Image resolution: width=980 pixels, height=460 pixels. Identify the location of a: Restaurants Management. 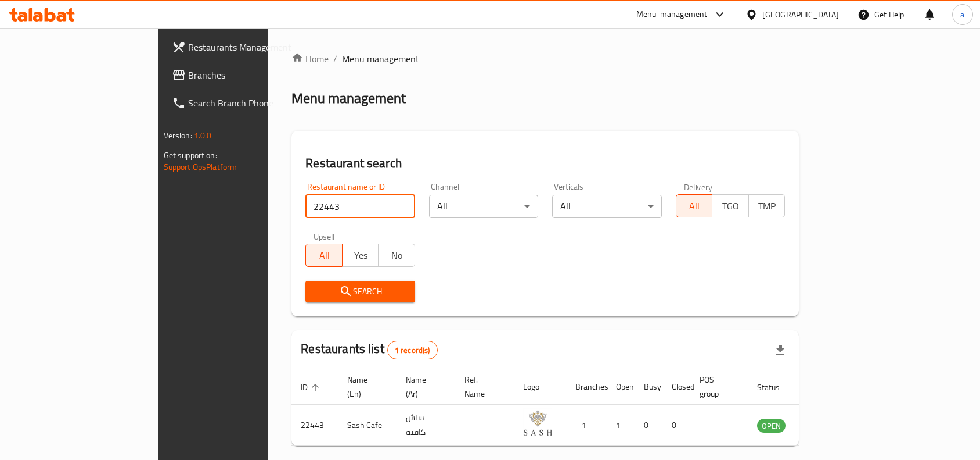
(242, 47).